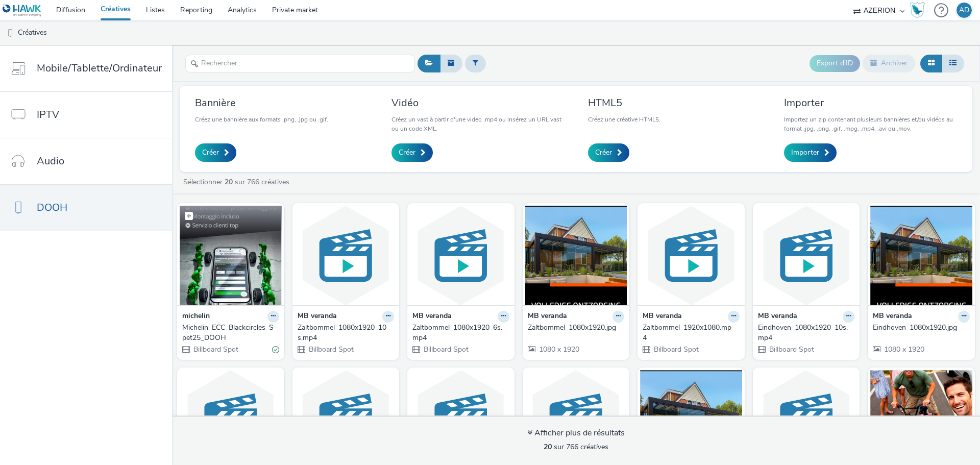  I want to click on span: DOOH, so click(52, 207).